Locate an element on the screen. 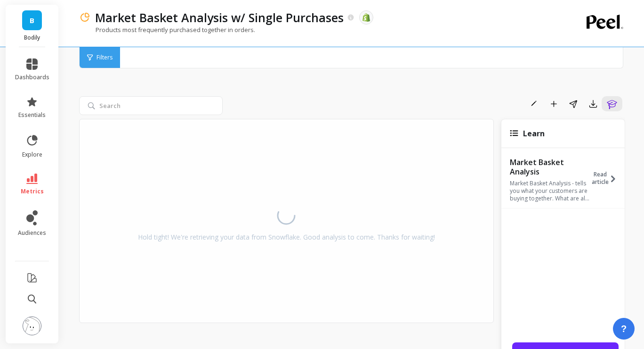  span: Read article is located at coordinates (600, 178).